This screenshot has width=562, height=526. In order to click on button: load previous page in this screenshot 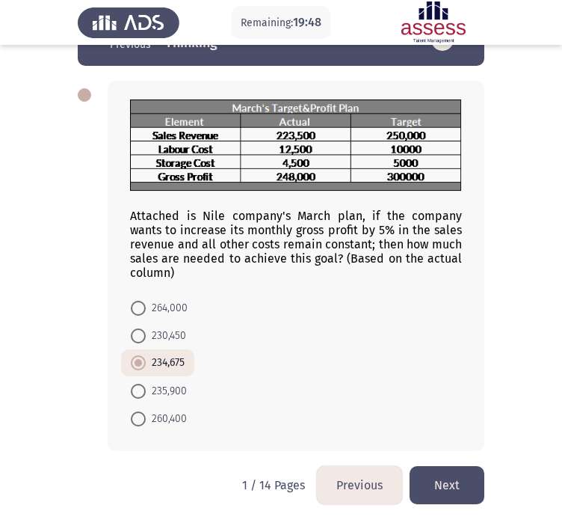, I will do `click(360, 485)`.